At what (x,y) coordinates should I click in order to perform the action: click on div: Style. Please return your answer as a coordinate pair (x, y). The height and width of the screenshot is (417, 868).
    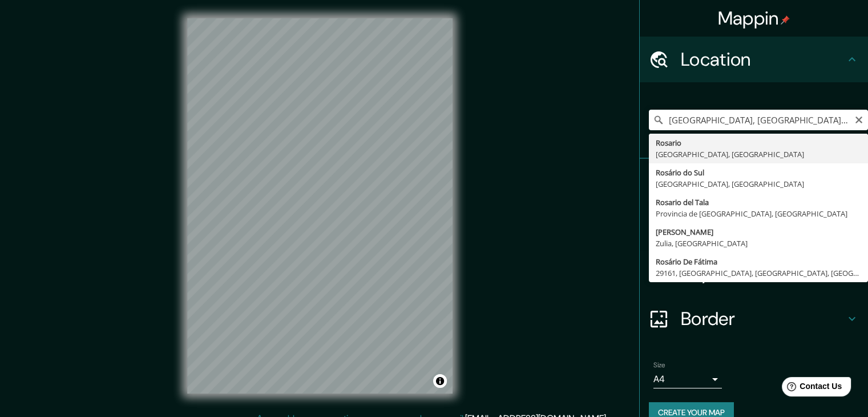
    Looking at the image, I should click on (754, 227).